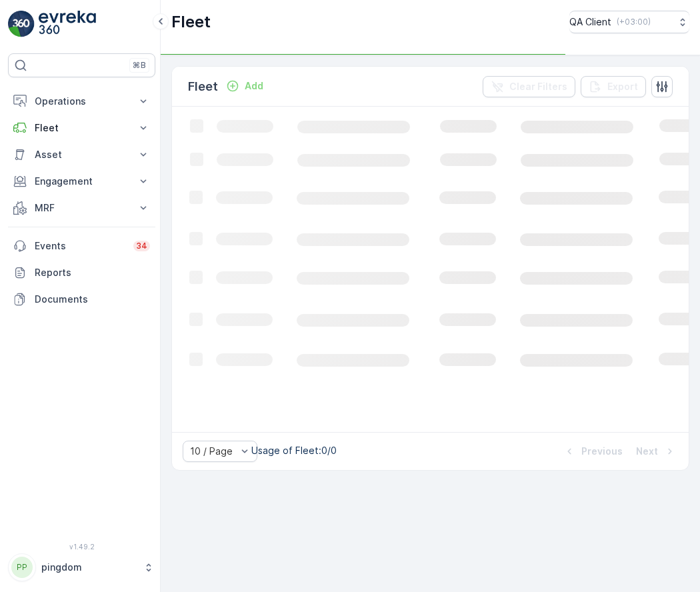 Image resolution: width=700 pixels, height=592 pixels. Describe the element at coordinates (254, 86) in the screenshot. I see `p: Add` at that location.